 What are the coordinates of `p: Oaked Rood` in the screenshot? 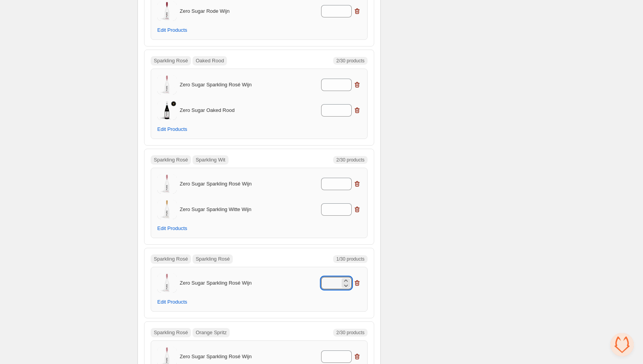 It's located at (209, 61).